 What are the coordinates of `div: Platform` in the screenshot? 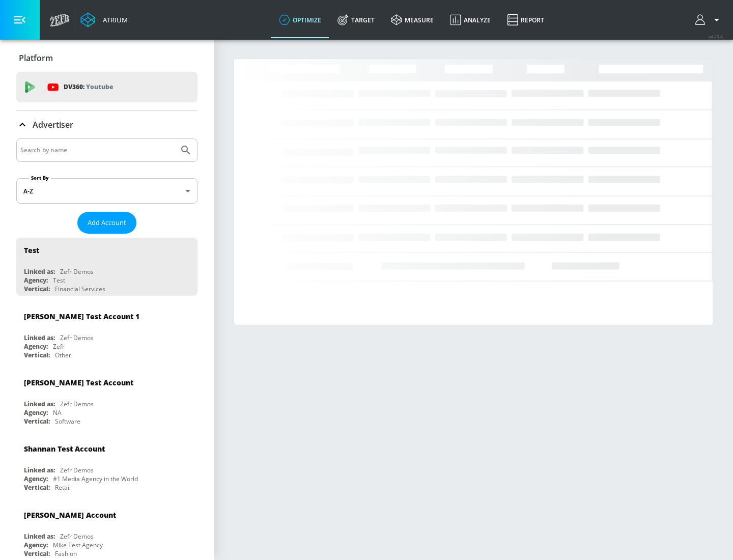 It's located at (107, 58).